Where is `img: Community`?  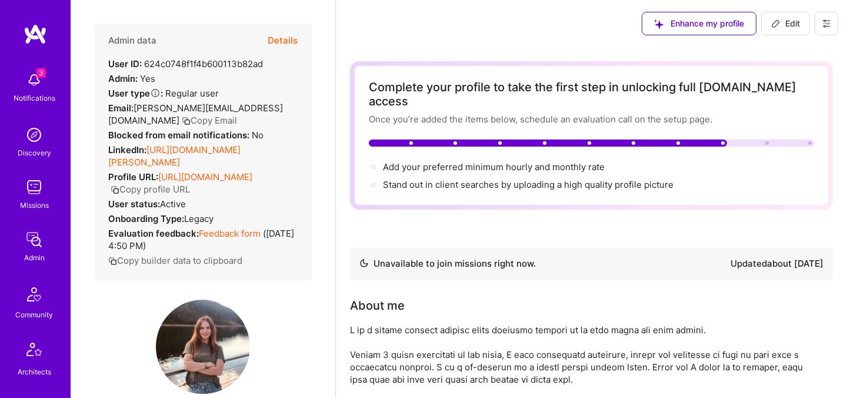
img: Community is located at coordinates (34, 294).